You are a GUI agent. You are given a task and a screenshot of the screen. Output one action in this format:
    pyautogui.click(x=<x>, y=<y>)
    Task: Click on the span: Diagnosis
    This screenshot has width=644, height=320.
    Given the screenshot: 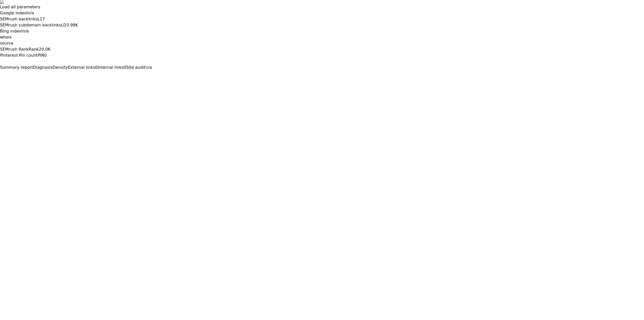 What is the action you would take?
    pyautogui.click(x=43, y=67)
    